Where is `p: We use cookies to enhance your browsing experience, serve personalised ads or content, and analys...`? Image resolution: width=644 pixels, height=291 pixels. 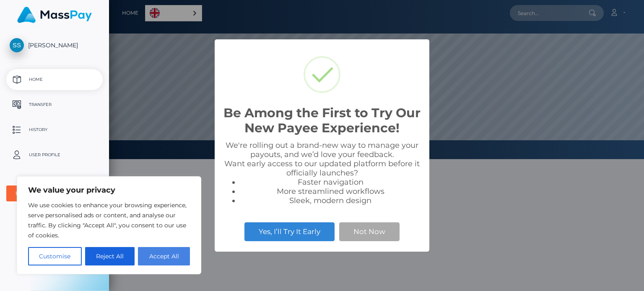 p: We use cookies to enhance your browsing experience, serve personalised ads or content, and analys... is located at coordinates (109, 220).